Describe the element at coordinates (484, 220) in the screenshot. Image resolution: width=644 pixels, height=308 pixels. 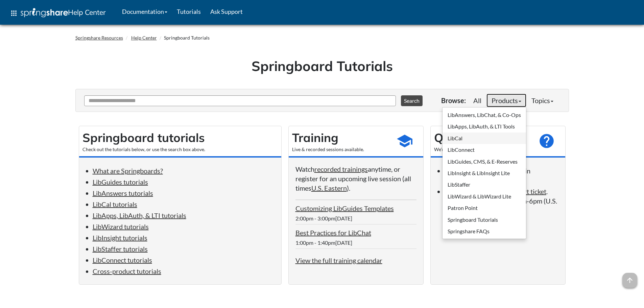
I see `a: Springboard Tutorials` at that location.